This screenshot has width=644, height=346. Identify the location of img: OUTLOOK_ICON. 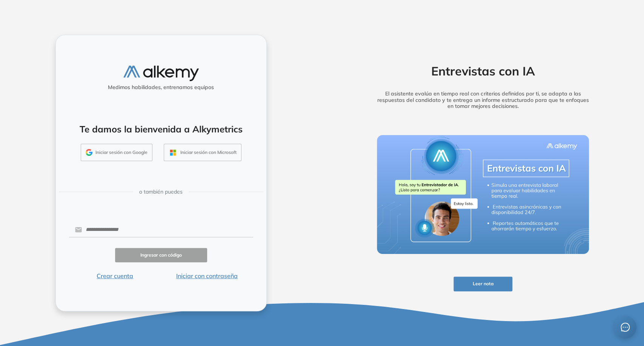
(172, 153).